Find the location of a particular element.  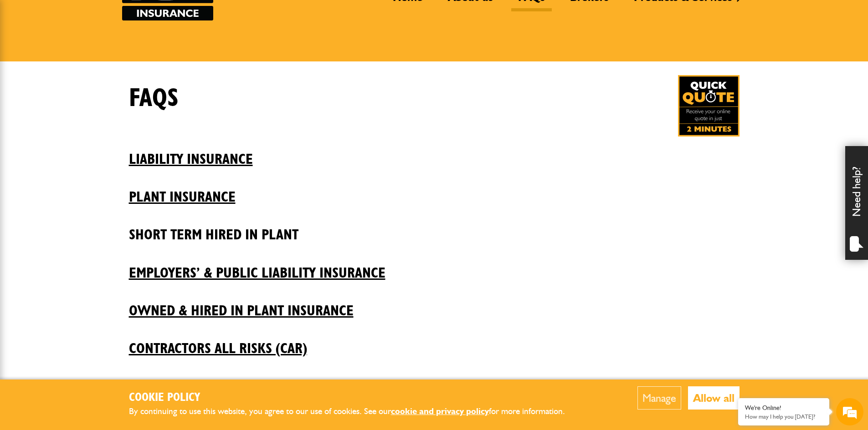

a: Contractors All Risks (CAR) is located at coordinates (434, 342).